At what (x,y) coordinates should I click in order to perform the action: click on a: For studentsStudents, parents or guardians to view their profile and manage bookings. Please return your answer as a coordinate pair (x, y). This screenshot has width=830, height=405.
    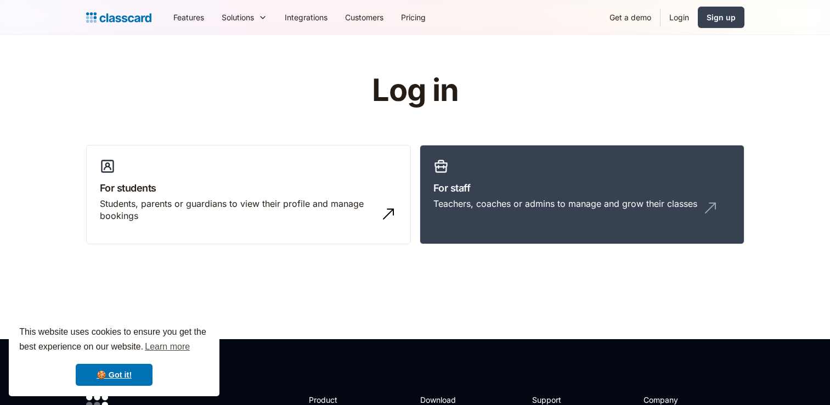
    Looking at the image, I should click on (248, 195).